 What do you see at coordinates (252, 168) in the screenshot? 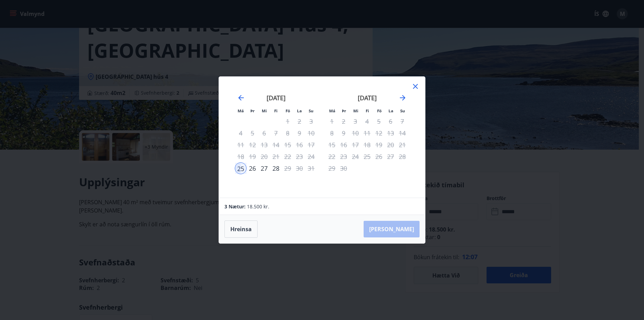
I see `td: Choose þriðjudagur, 26. ágúst 2025 as your check-out date. It’s available.` at bounding box center [252, 168].